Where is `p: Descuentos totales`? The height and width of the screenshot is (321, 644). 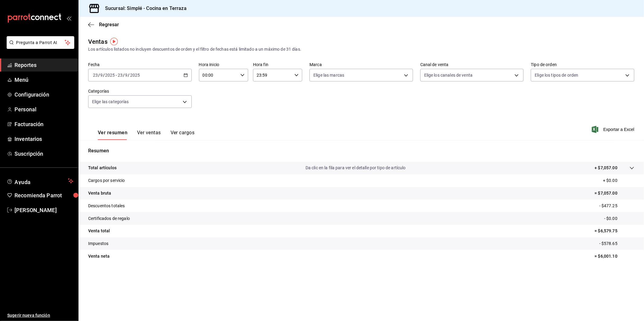
p: Descuentos totales is located at coordinates (106, 206).